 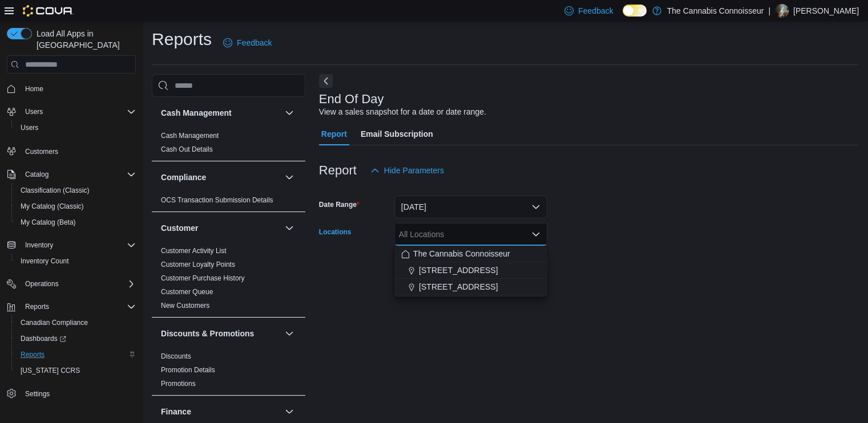 What do you see at coordinates (187, 149) in the screenshot?
I see `a: Cash Out Details` at bounding box center [187, 149].